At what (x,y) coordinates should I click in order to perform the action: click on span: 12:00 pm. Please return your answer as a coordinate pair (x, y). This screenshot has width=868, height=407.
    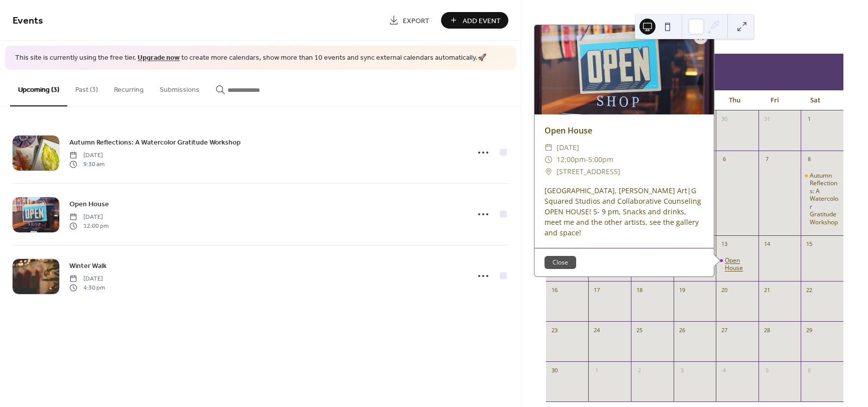
    Looking at the image, I should click on (89, 226).